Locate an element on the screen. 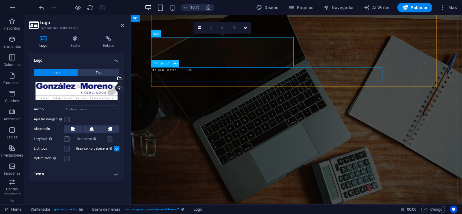 Image resolution: width=462 pixels, height=214 pixels. span: Código is located at coordinates (433, 209).